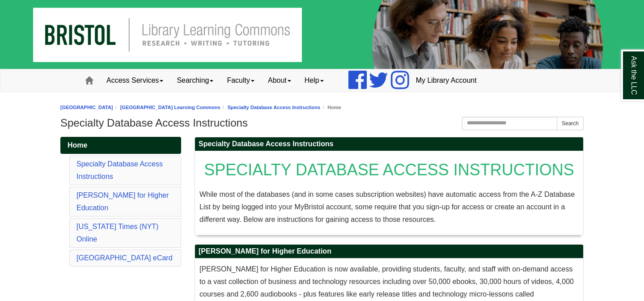 This screenshot has height=301, width=644. What do you see at coordinates (195, 81) in the screenshot?
I see `a: Searching` at bounding box center [195, 81].